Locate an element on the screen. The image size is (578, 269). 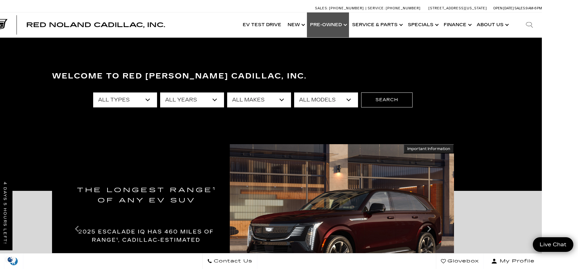
span: My Profile is located at coordinates (516, 262).